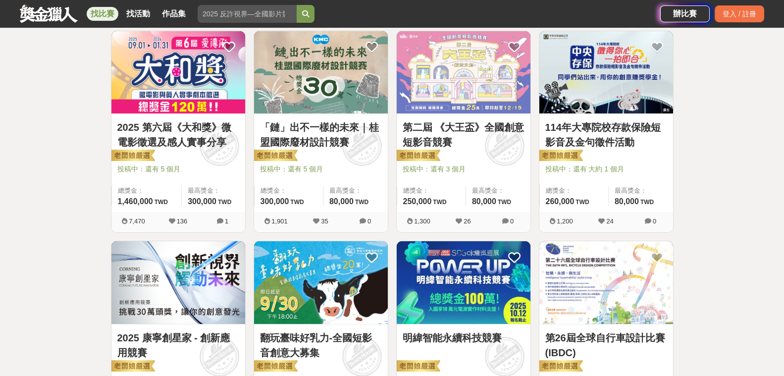 Image resolution: width=784 pixels, height=376 pixels. Describe the element at coordinates (685, 14) in the screenshot. I see `div: 辦比賽` at that location.